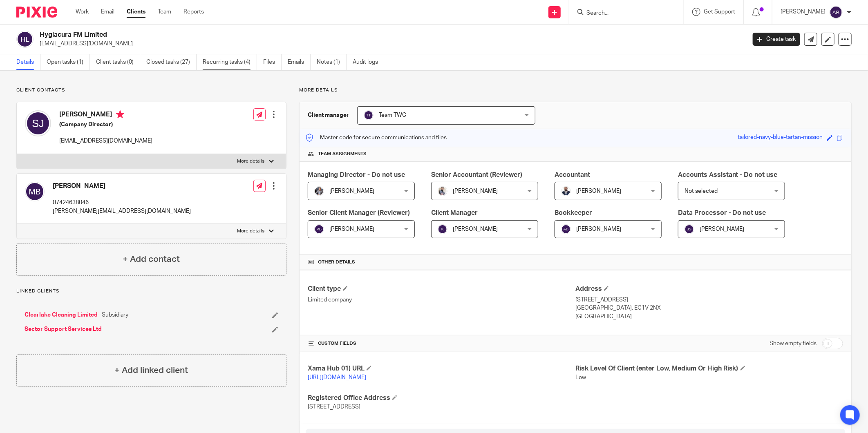 The height and width of the screenshot is (433, 868). What do you see at coordinates (441, 398) in the screenshot?
I see `h4: Registered Office Address` at bounding box center [441, 398].